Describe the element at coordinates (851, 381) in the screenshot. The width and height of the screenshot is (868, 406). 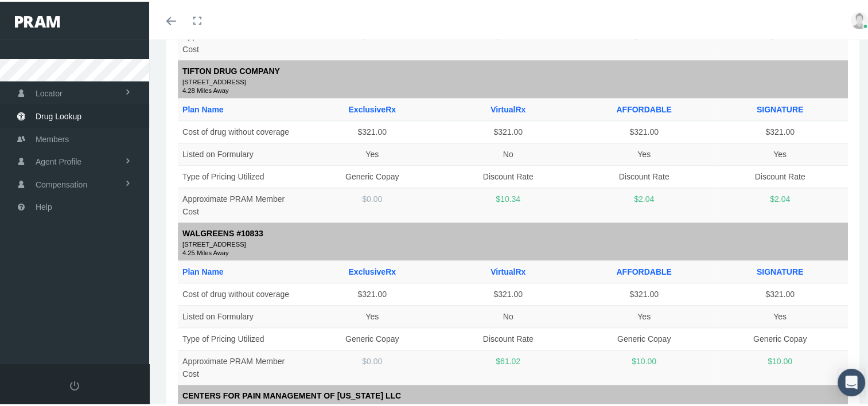
I see `div: Open Intercom Messenger` at that location.